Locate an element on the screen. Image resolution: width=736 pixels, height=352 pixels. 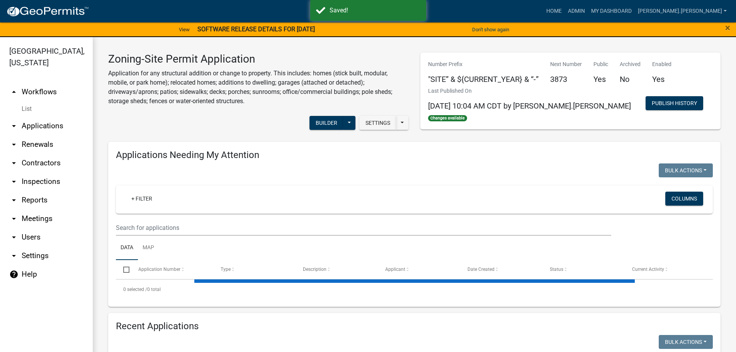
p: Number Prefix is located at coordinates (483, 64).